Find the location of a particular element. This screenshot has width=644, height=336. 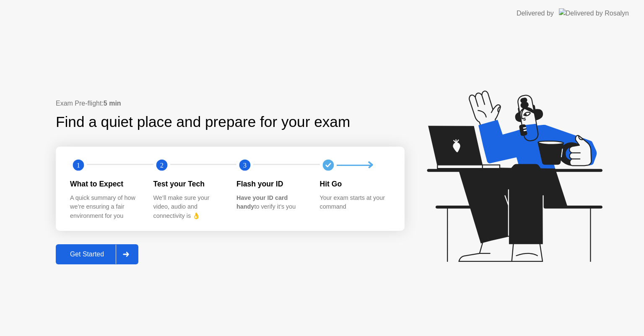

div: A quick summary of how we’re ensuring a fair environment for you is located at coordinates (105, 207).